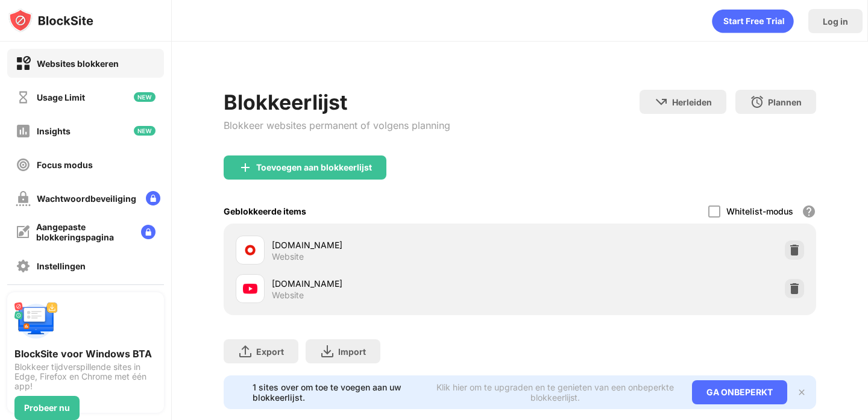 This screenshot has width=868, height=420. I want to click on div: Focus modus, so click(64, 165).